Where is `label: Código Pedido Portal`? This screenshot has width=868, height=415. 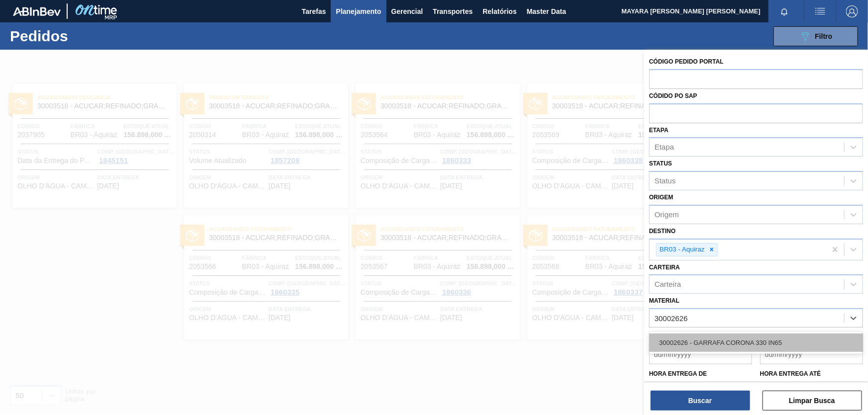
label: Código Pedido Portal is located at coordinates (686, 62).